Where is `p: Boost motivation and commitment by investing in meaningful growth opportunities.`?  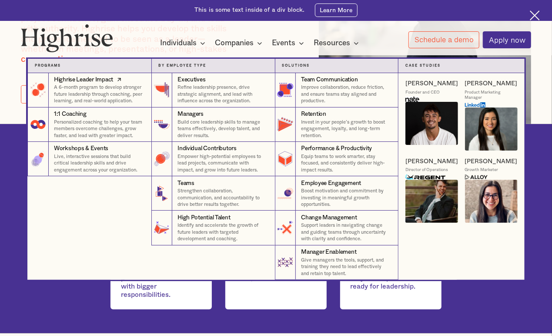
p: Boost motivation and commitment by investing in meaningful growth opportunities. is located at coordinates (346, 197).